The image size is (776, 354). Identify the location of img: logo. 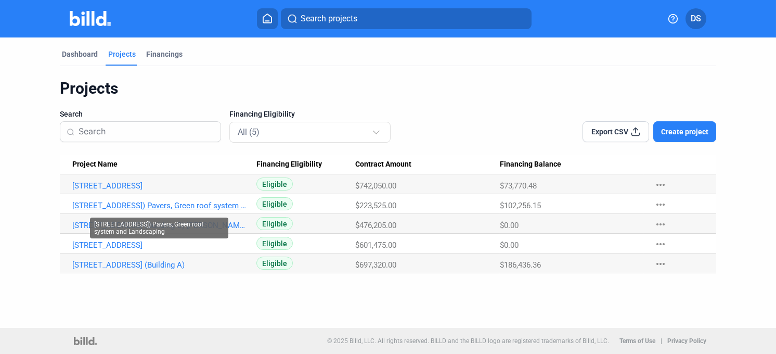
(85, 341).